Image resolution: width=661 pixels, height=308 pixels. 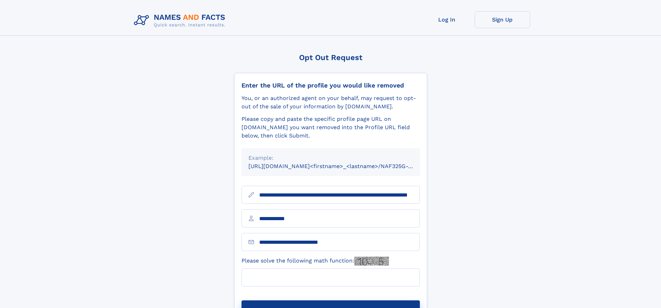 I want to click on img: Logo Names and Facts, so click(x=181, y=20).